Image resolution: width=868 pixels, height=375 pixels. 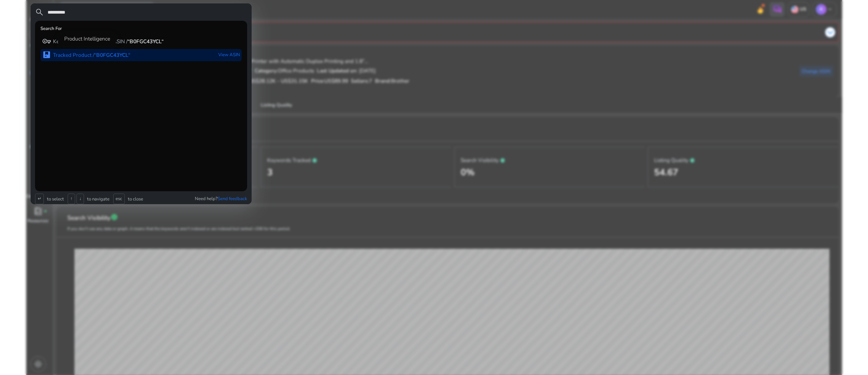 What do you see at coordinates (40, 12) in the screenshot?
I see `span: search` at bounding box center [40, 12].